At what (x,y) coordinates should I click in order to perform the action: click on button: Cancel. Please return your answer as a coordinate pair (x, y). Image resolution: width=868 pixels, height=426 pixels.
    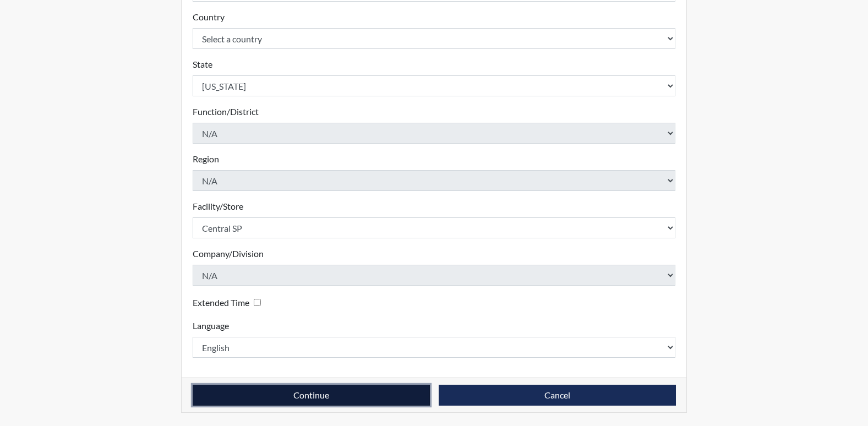
    Looking at the image, I should click on (557, 395).